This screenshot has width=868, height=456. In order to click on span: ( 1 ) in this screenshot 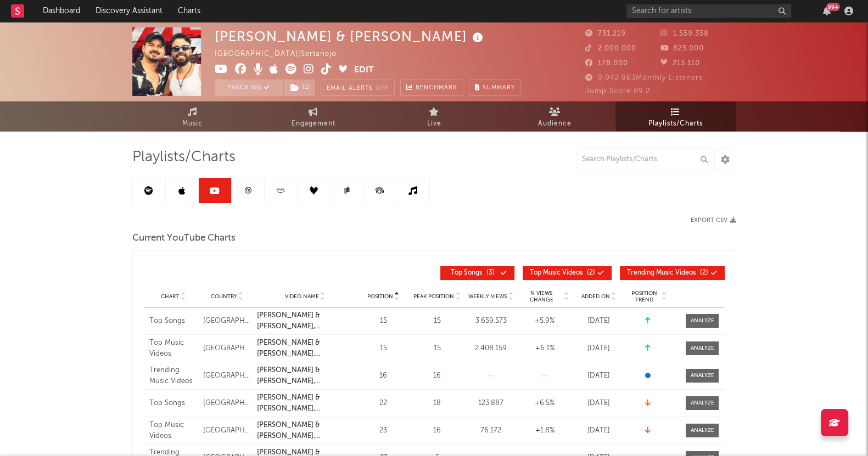, I will do `click(299, 88)`.